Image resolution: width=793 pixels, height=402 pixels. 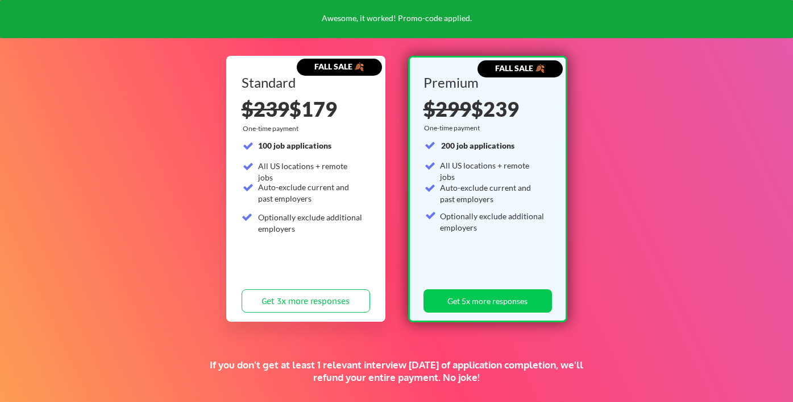 I want to click on div: $179, so click(x=306, y=109).